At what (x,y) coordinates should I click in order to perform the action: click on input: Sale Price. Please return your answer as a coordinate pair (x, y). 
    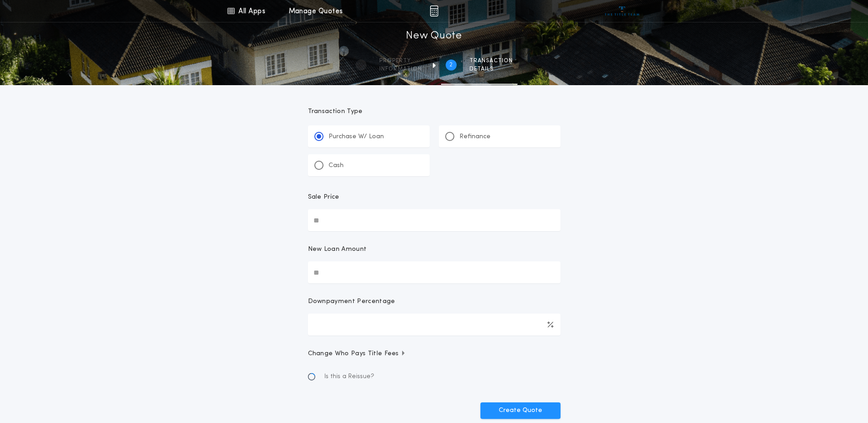
    Looking at the image, I should click on (434, 220).